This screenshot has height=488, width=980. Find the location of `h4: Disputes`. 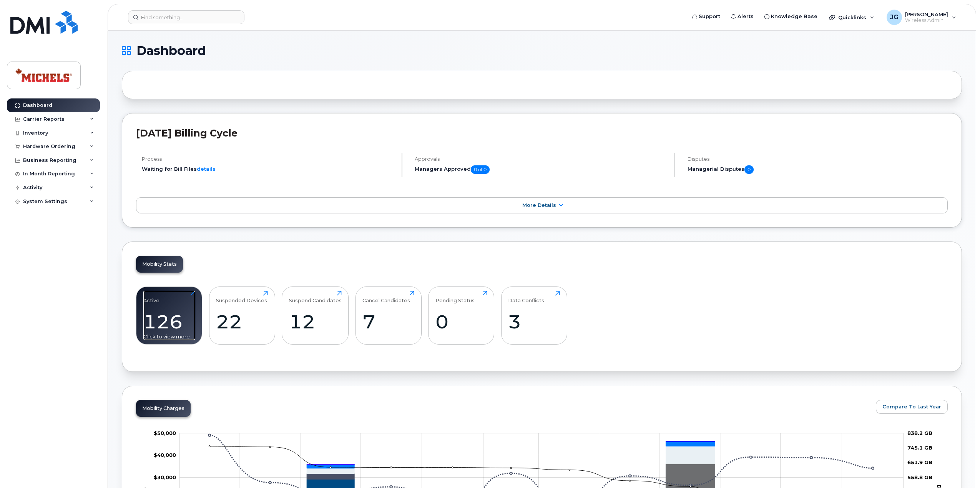

h4: Disputes is located at coordinates (817, 159).